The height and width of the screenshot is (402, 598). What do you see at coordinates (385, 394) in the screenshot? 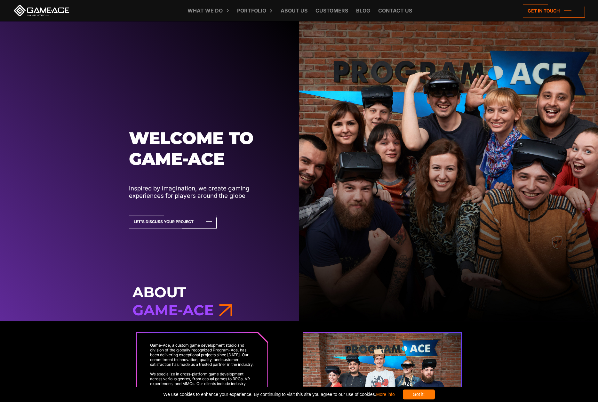
I see `a: More info` at bounding box center [385, 394].